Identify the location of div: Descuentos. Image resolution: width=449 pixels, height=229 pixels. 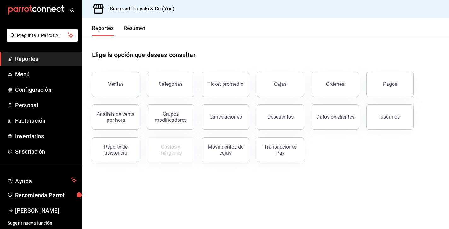
(281, 117).